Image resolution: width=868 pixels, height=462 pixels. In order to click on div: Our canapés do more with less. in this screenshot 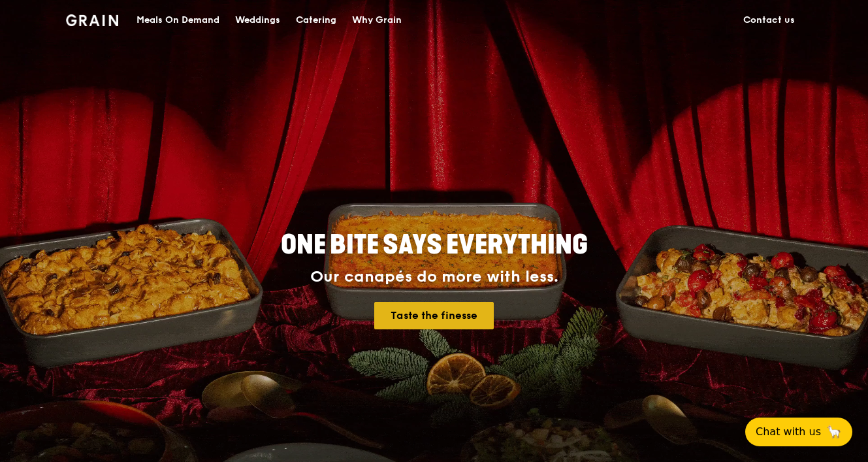, I will do `click(435, 277)`.